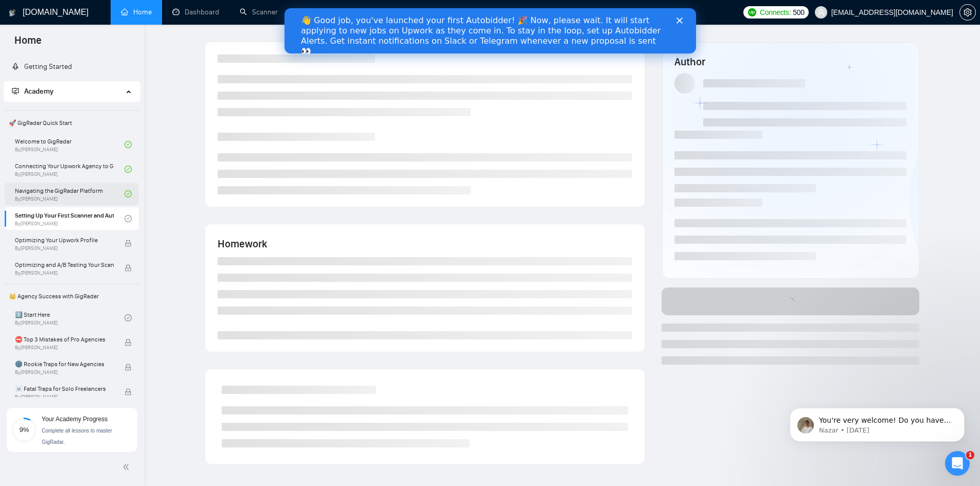 This screenshot has width=980, height=486. I want to click on span: 9%, so click(24, 429).